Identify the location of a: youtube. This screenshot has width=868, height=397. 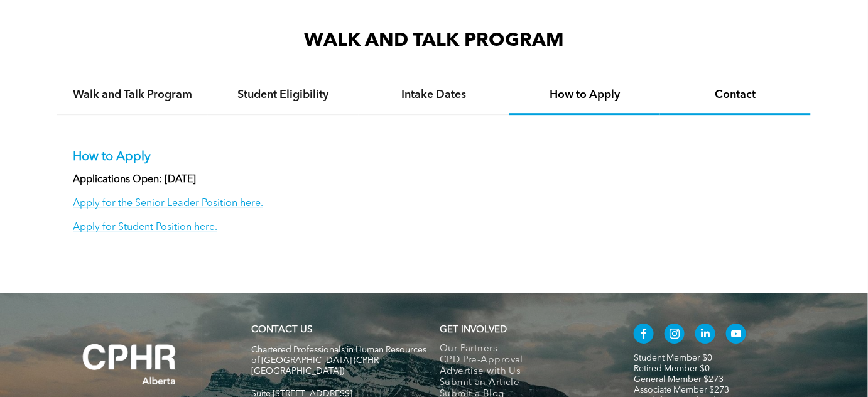
(736, 334).